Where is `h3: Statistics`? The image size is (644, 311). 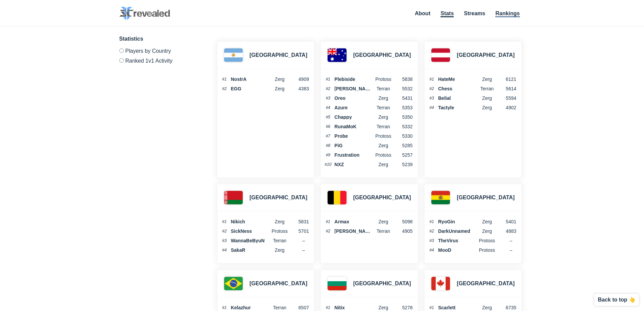 h3: Statistics is located at coordinates (160, 39).